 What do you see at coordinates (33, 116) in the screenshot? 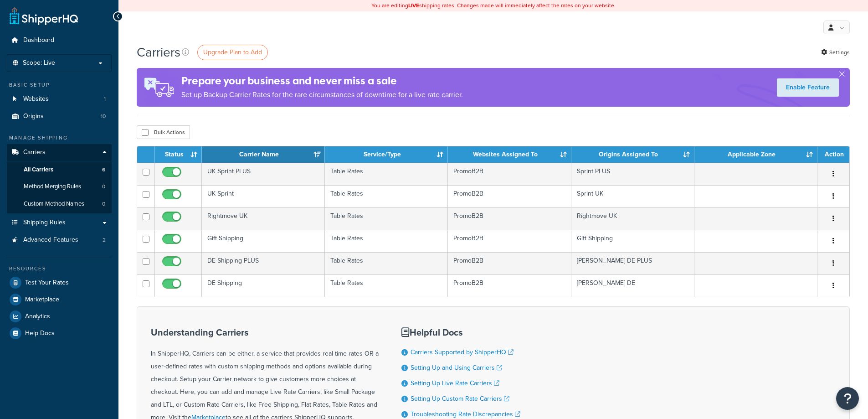
I see `span: Origins` at bounding box center [33, 116].